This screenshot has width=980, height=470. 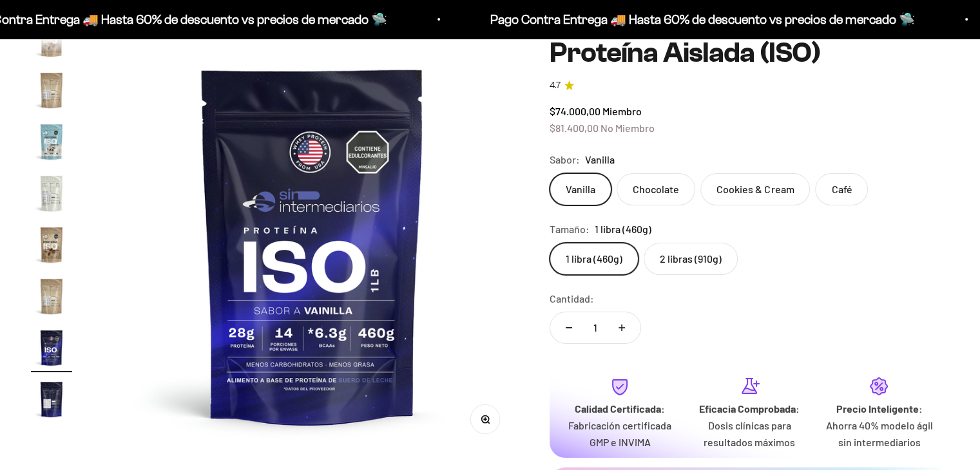 What do you see at coordinates (619, 434) in the screenshot?
I see `p: Fabricación certificada GMP e INVIMA` at bounding box center [619, 434].